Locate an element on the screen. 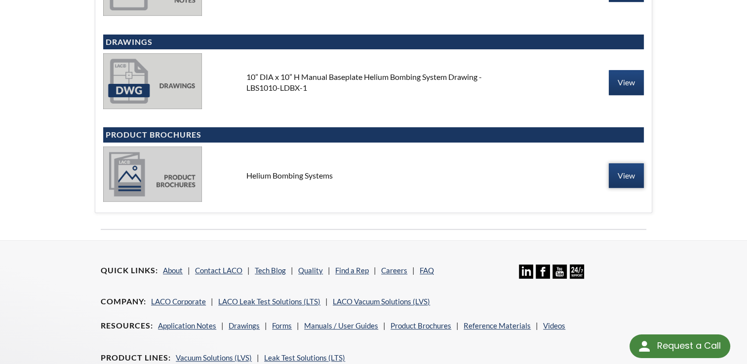 The image size is (747, 364). img: round button is located at coordinates (644, 347).